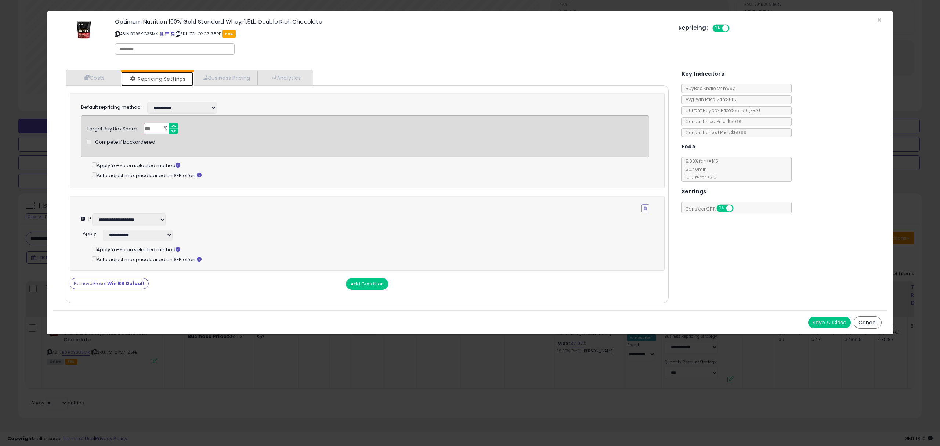 Image resolution: width=940 pixels, height=446 pixels. I want to click on h5: Key Indicators, so click(703, 74).